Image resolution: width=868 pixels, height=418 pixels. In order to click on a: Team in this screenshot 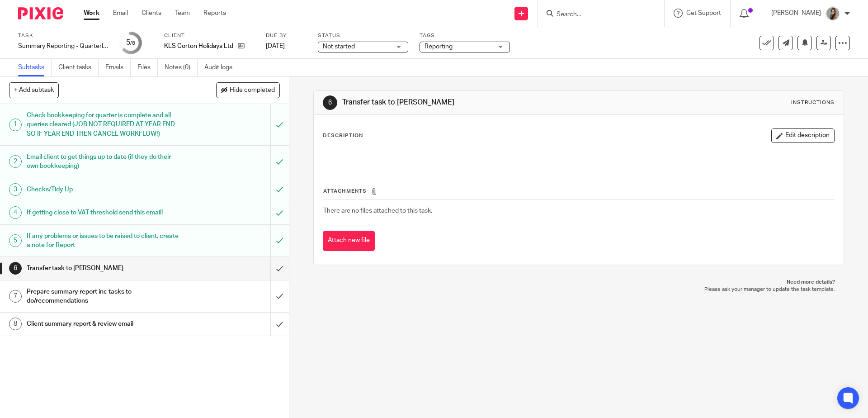, I will do `click(182, 13)`.